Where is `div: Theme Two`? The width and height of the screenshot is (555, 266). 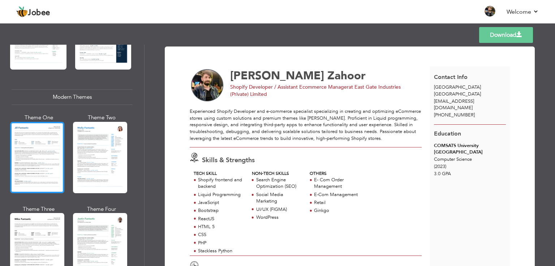
div: Theme Two is located at coordinates (101, 118).